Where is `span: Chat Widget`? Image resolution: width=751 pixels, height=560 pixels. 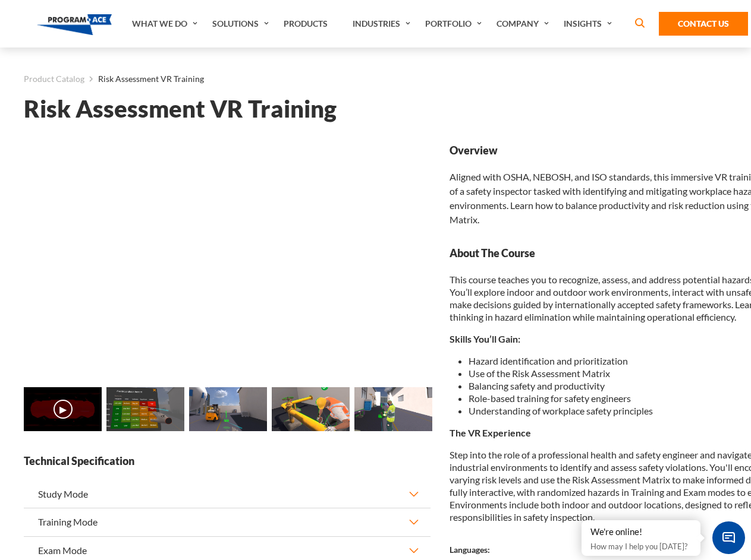 span: Chat Widget is located at coordinates (728, 538).